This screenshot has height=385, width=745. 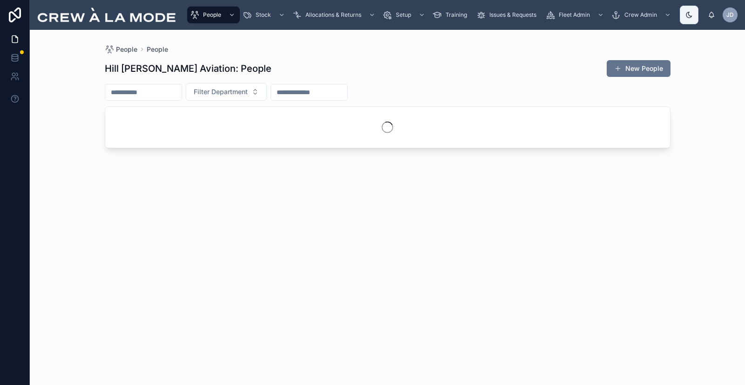 What do you see at coordinates (638, 68) in the screenshot?
I see `a: New People` at bounding box center [638, 68].